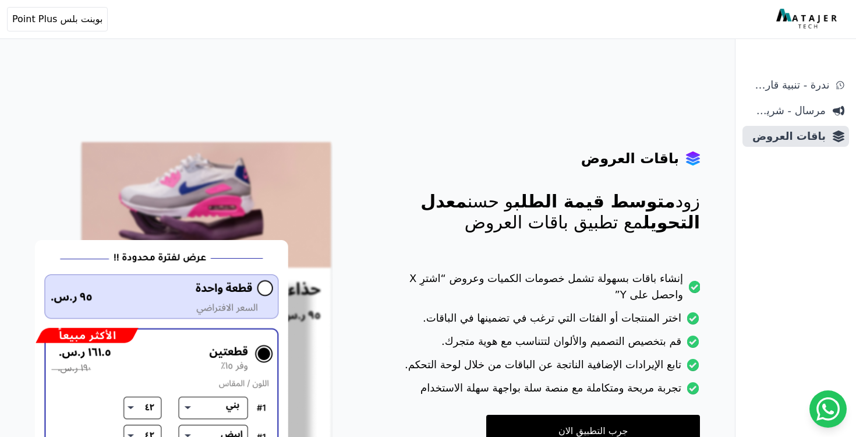 The image size is (856, 437). I want to click on li: تجربة مريحة ومتكاملة مع منصة سلة بواجهة سهلة الاستخدام, so click(540, 391).